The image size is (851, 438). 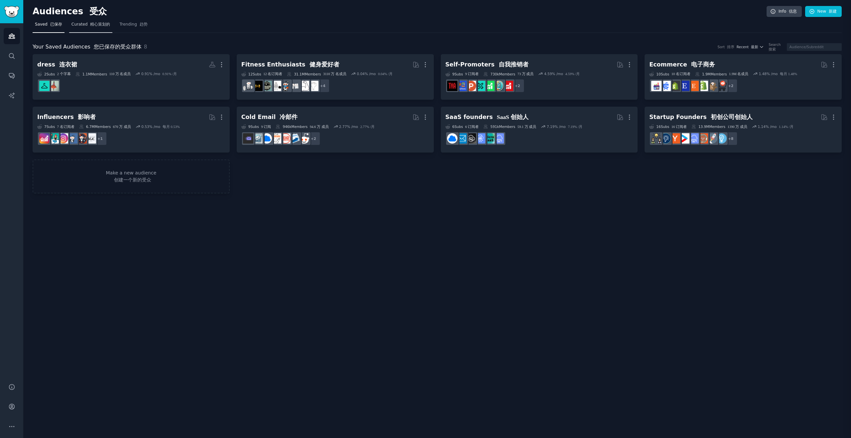 What do you see at coordinates (66, 127) in the screenshot?
I see `font: 7 名订阅者` at bounding box center [66, 127].